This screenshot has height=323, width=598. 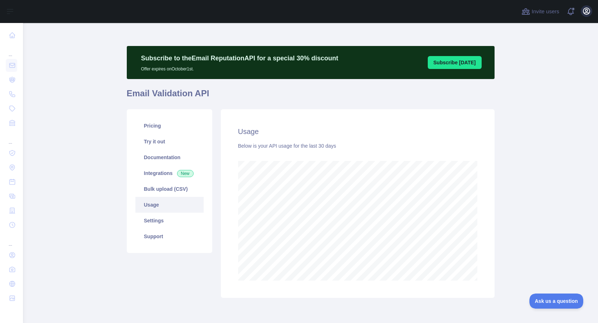 I want to click on a: Settings, so click(x=169, y=220).